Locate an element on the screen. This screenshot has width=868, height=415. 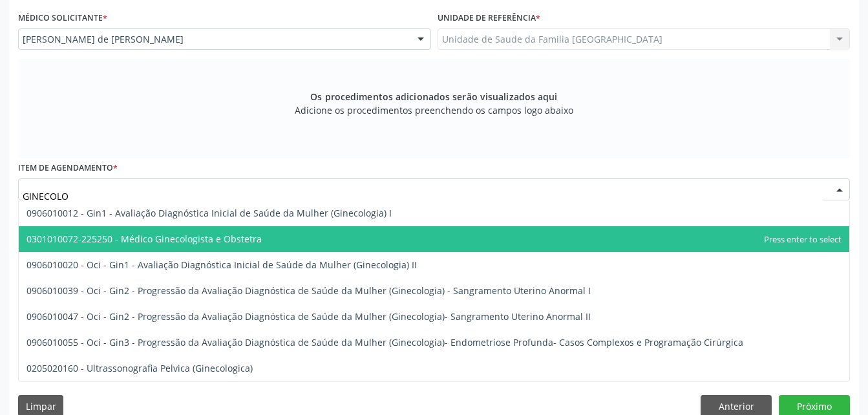
input: Buscar por procedimento is located at coordinates (423, 196).